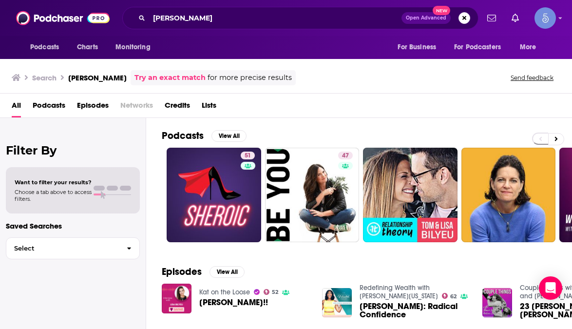 This screenshot has width=572, height=329. What do you see at coordinates (497, 302) in the screenshot?
I see `a: 23 Tom + Lisa Bilyeu` at bounding box center [497, 302].